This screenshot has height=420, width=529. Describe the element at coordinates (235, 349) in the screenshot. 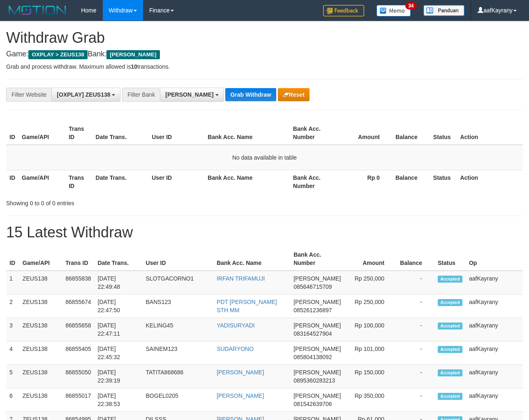

I see `a: SUDARYONO` at that location.